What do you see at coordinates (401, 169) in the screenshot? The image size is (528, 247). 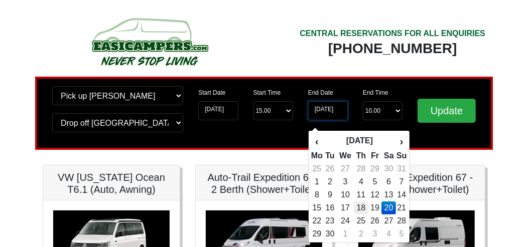 I see `td: 31` at bounding box center [401, 169].